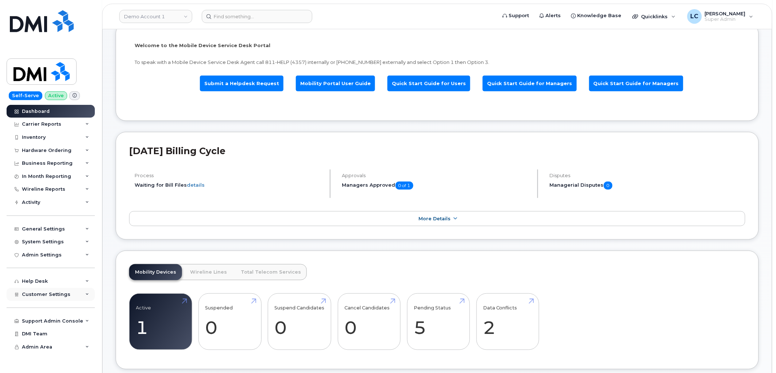 The height and width of the screenshot is (373, 776). What do you see at coordinates (257, 16) in the screenshot?
I see `input: Find something...` at bounding box center [257, 16].